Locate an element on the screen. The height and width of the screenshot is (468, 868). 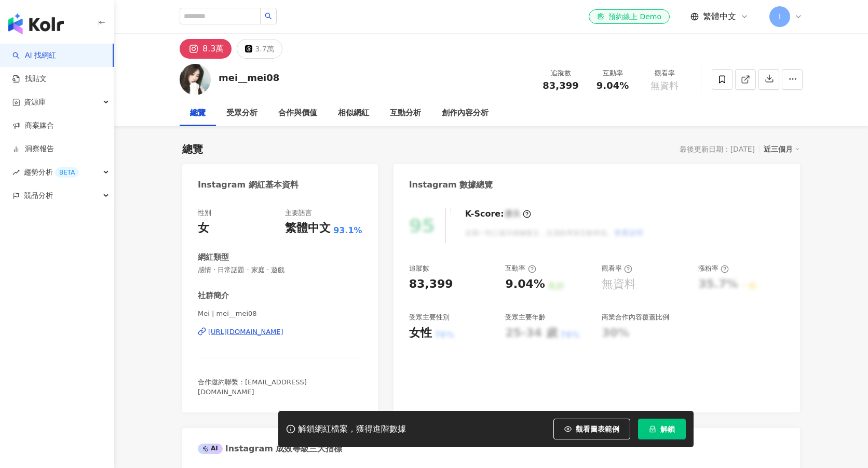
div: 女性 is located at coordinates (421, 333).